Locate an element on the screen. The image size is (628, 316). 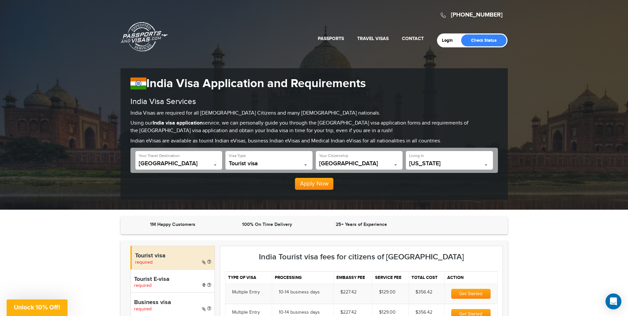
strong: 100% On Time Delivery is located at coordinates (267, 224).